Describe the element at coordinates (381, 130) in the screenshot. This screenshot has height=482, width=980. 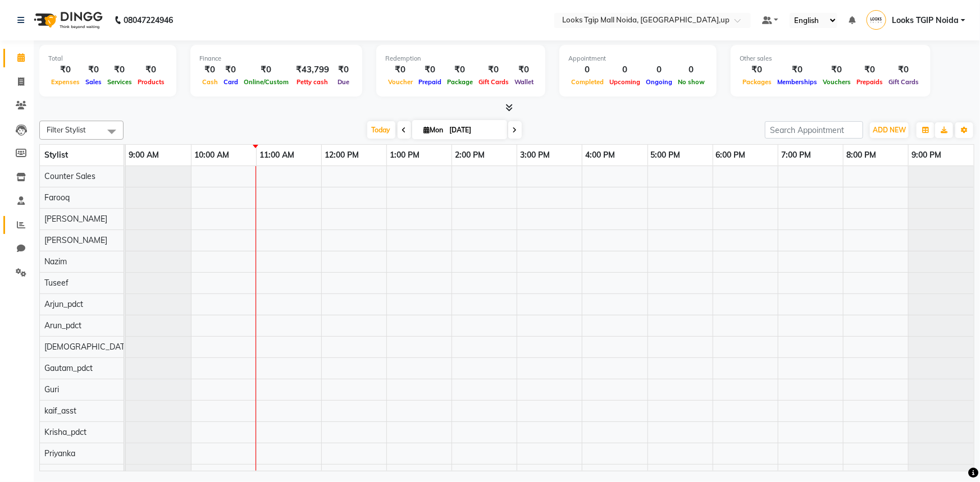
I see `span: Today` at that location.